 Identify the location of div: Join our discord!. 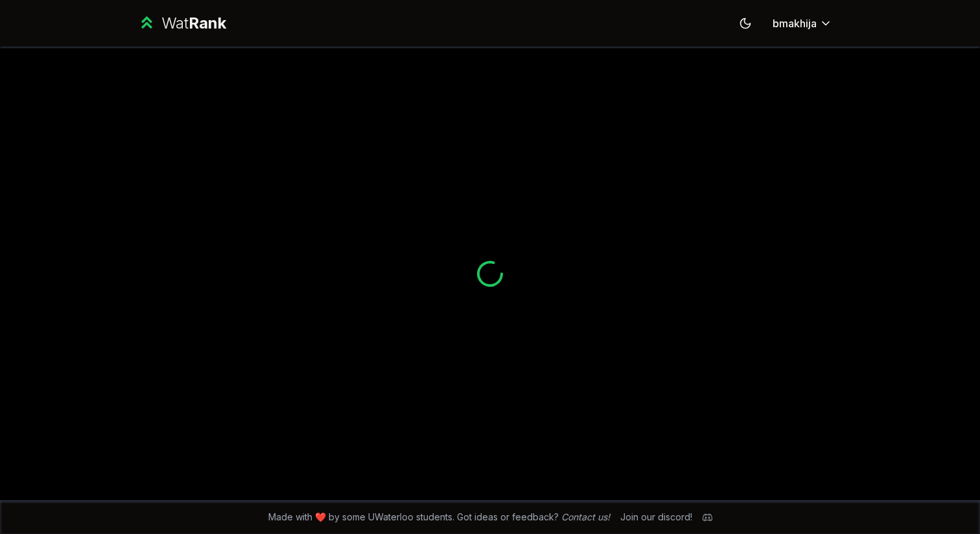
(656, 517).